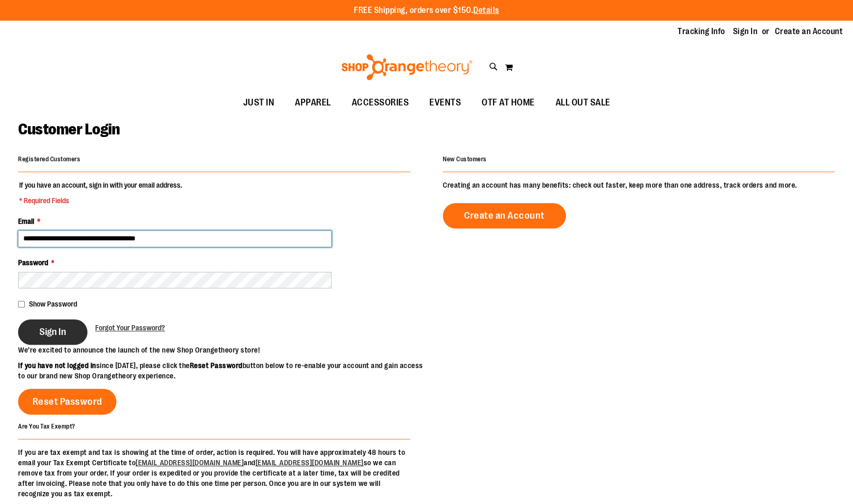 Image resolution: width=853 pixels, height=504 pixels. What do you see at coordinates (259, 103) in the screenshot?
I see `span: JUST IN` at bounding box center [259, 103].